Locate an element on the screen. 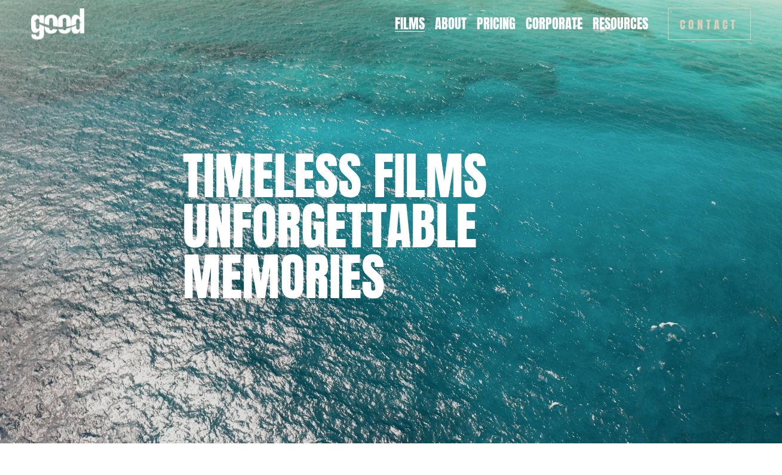  h1: Timeless Films UNFORGETTABLE MEMORIES is located at coordinates (391, 226).